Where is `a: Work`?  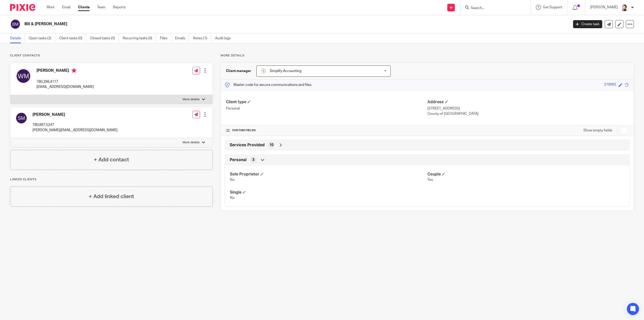
a: Work is located at coordinates (51, 7).